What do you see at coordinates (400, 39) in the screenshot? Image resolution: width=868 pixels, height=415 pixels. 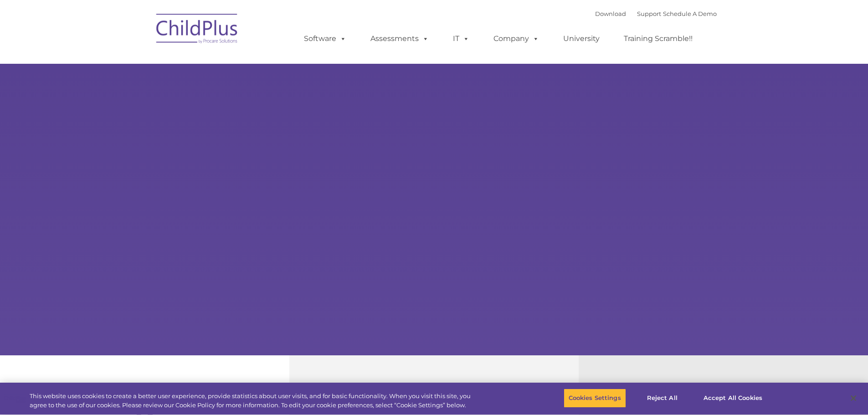 I see `a: Assessments` at bounding box center [400, 39].